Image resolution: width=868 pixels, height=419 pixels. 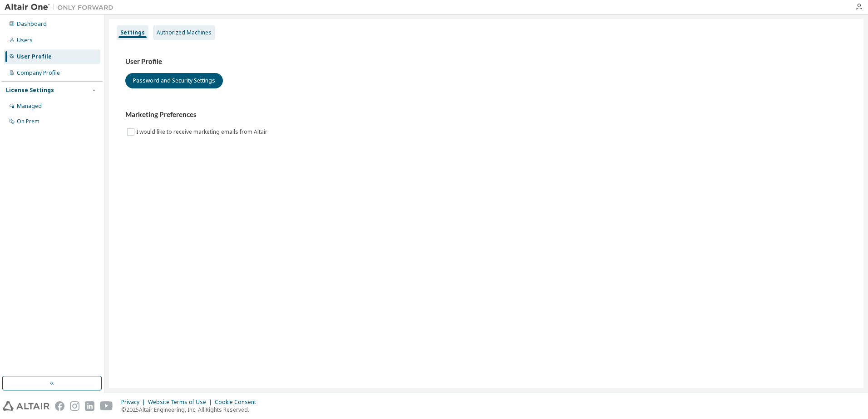 What do you see at coordinates (487, 61) in the screenshot?
I see `h3: User Profile` at bounding box center [487, 61].